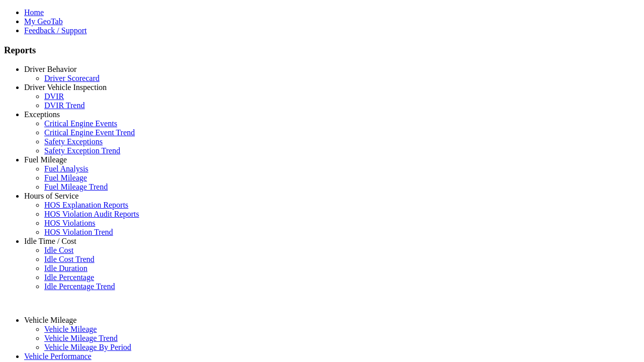  What do you see at coordinates (51, 195) in the screenshot?
I see `a: Hours of Service` at bounding box center [51, 195].